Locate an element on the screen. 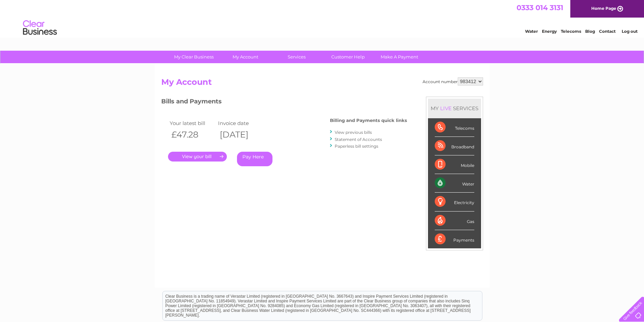 This screenshot has width=644, height=322. a: My Clear Business is located at coordinates (193, 57).